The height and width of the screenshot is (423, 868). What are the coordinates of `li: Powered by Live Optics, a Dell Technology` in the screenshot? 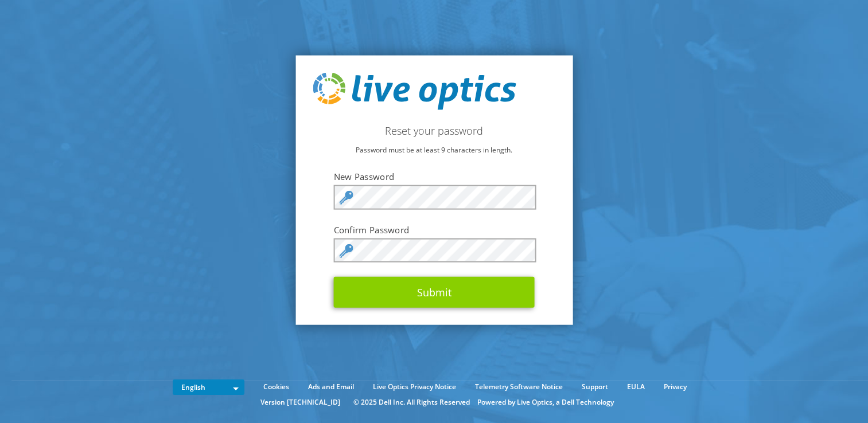 It's located at (546, 403).